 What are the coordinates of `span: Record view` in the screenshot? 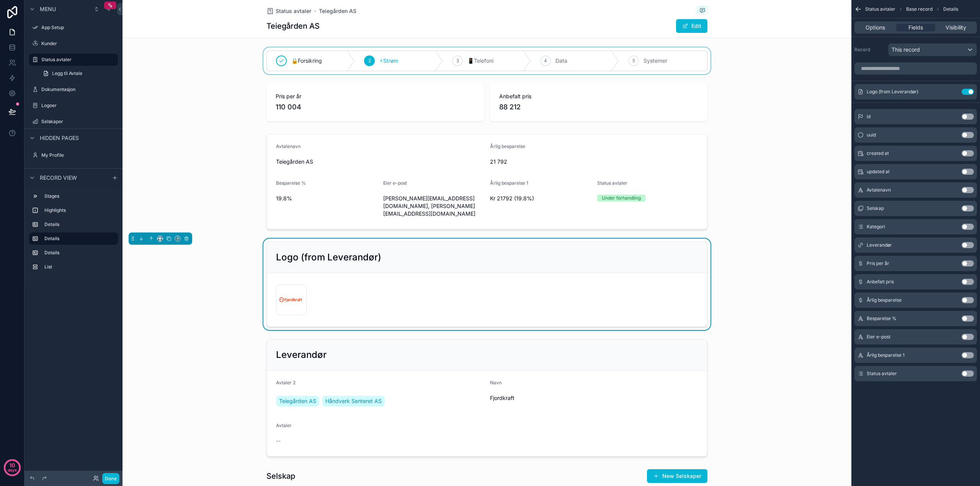 It's located at (58, 178).